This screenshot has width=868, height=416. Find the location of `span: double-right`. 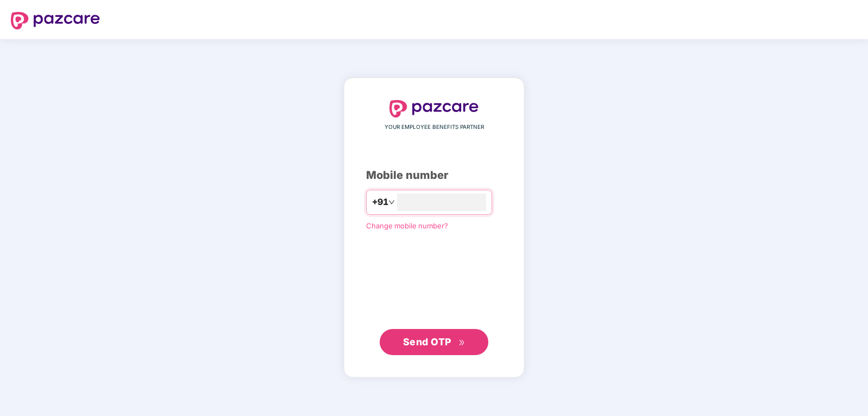

span: double-right is located at coordinates (462, 343).